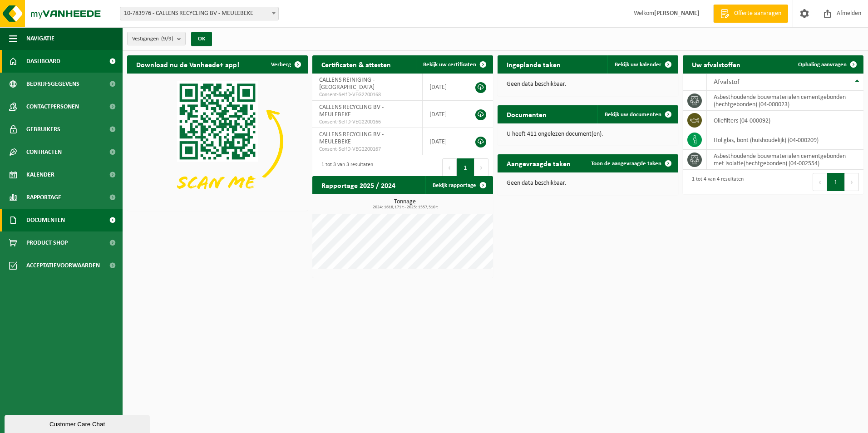 The image size is (868, 433). I want to click on span: 2024: 1618,171 t - 2025: 1557,510 t, so click(405, 207).